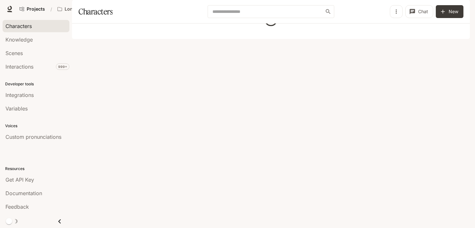 The width and height of the screenshot is (475, 228). Describe the element at coordinates (95, 12) in the screenshot. I see `h1: Characters` at that location.